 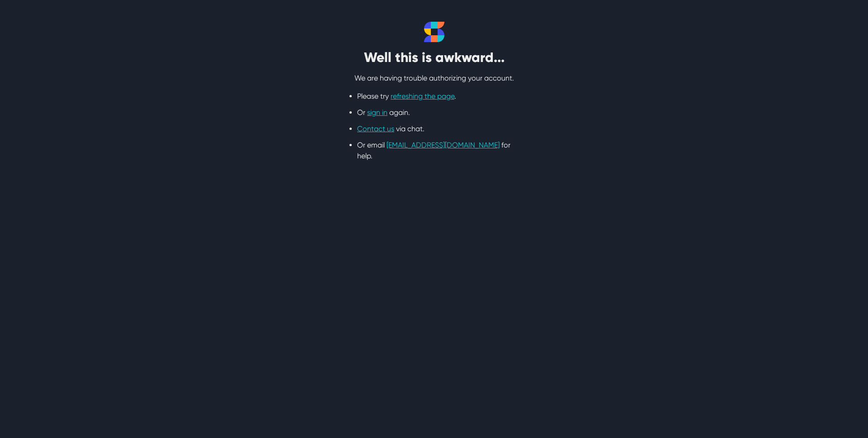 I want to click on a: sign in, so click(x=377, y=112).